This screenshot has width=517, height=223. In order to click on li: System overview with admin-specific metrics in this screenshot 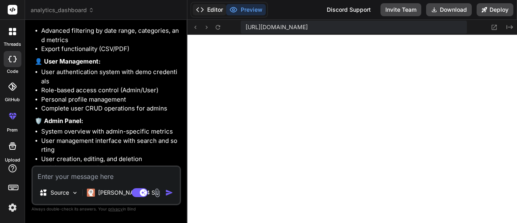, I will do `click(110, 131)`.